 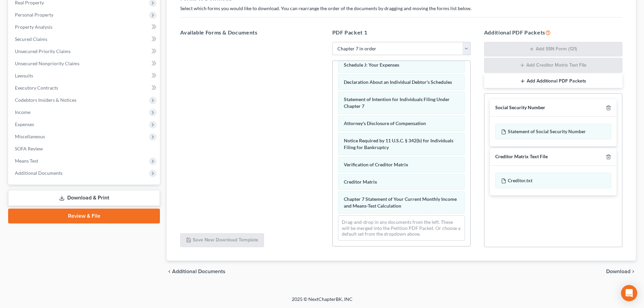 What do you see at coordinates (43, 51) in the screenshot?
I see `span: Unsecured Priority Claims` at bounding box center [43, 51].